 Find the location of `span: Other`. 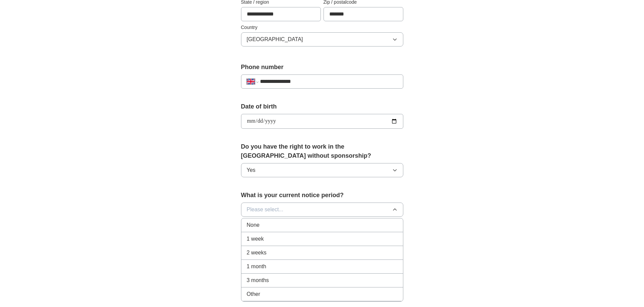

span: Other is located at coordinates (253, 294).